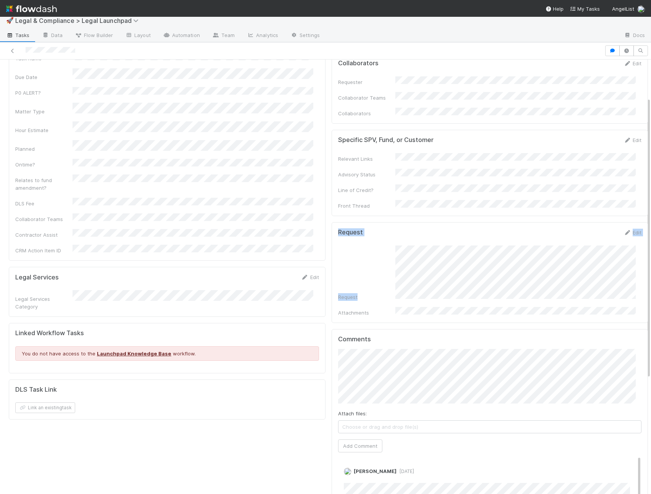  What do you see at coordinates (44, 235) in the screenshot?
I see `div: Contractor Assist` at bounding box center [44, 235].